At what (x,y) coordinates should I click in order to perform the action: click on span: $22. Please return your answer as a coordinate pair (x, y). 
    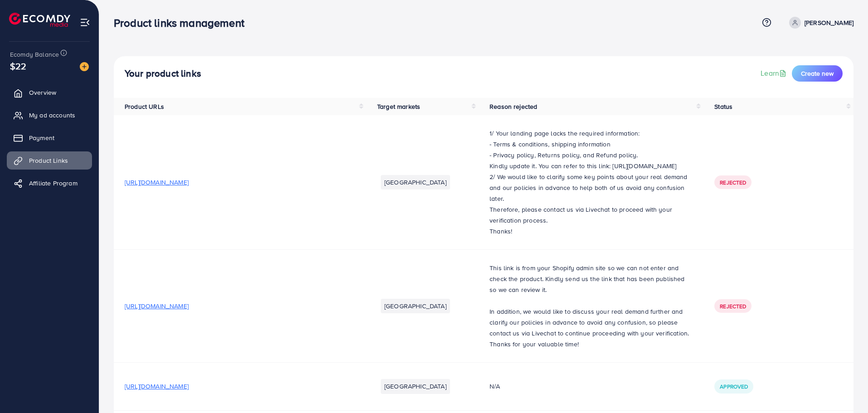
    Looking at the image, I should click on (18, 66).